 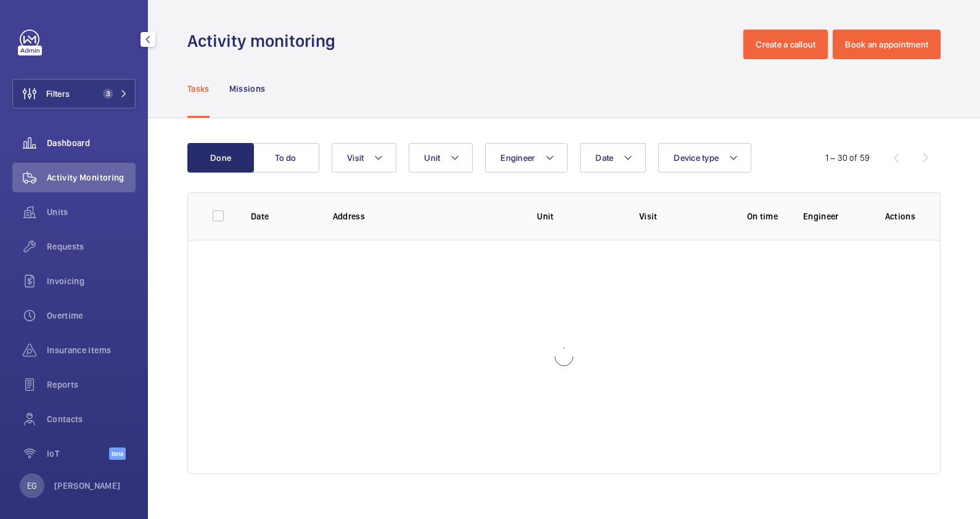 What do you see at coordinates (432, 157) in the screenshot?
I see `span: Unit` at bounding box center [432, 157].